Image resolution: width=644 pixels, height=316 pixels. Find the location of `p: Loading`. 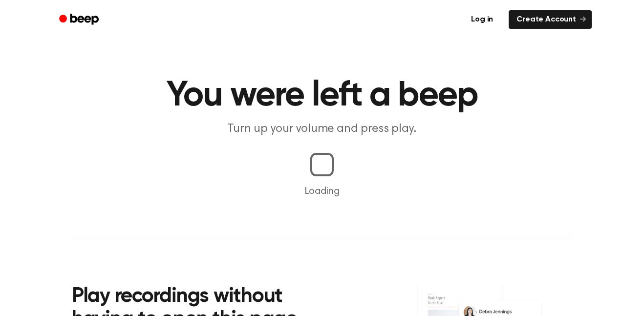

p: Loading is located at coordinates (322, 192).